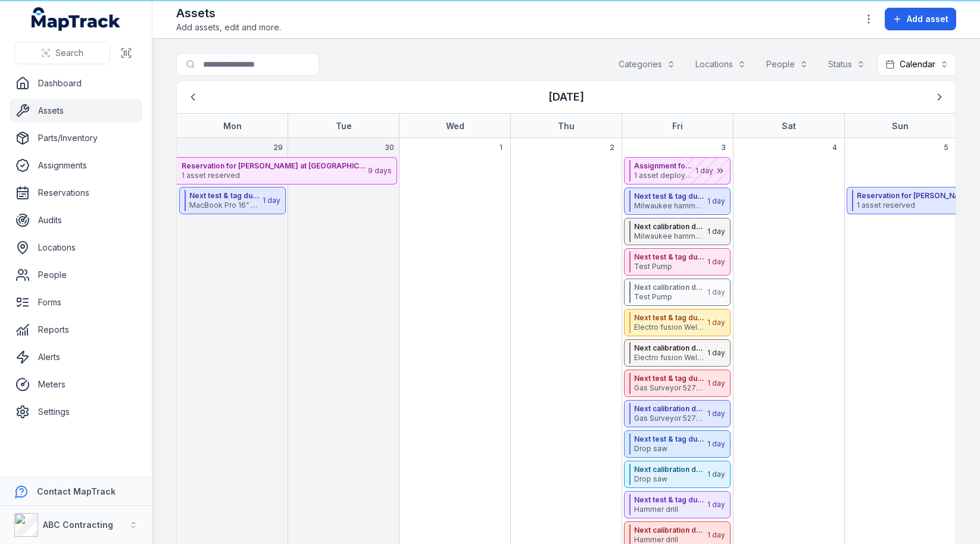 The image size is (980, 544). What do you see at coordinates (677, 201) in the screenshot?
I see `button: Next test & tag due dateMilwaukee hammer drill, 38,28,15mm bits, chisle bit1 day` at bounding box center [677, 201].